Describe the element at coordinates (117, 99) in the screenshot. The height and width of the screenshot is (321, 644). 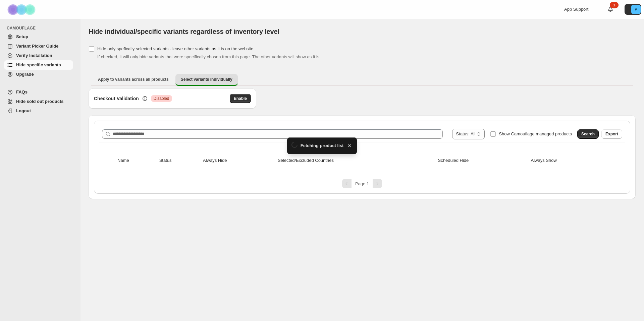
I see `h3: Checkout Validation` at that location.